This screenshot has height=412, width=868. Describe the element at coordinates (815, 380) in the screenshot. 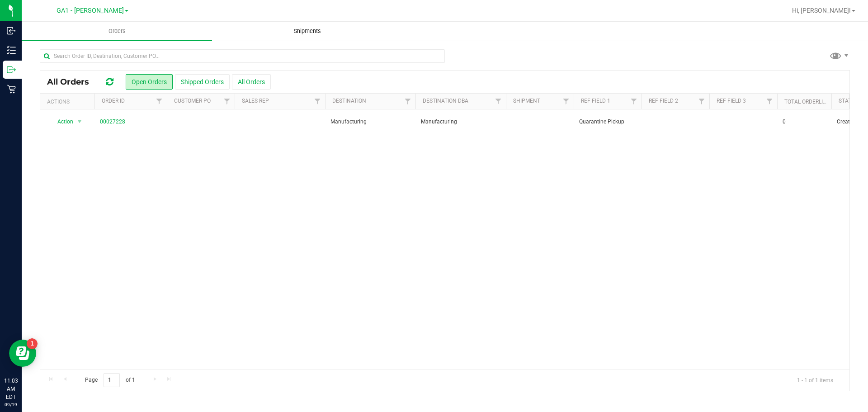

I see `span: 1 - 1 of 1 items` at that location.